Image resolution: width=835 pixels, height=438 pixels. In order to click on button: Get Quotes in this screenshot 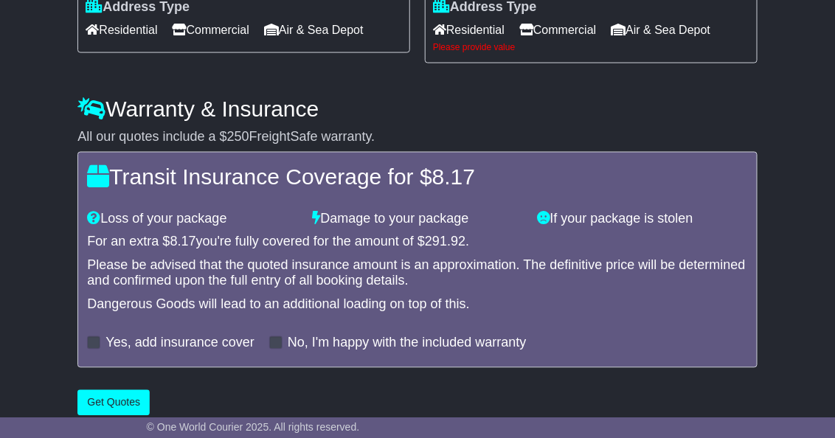, I will do `click(114, 403)`.